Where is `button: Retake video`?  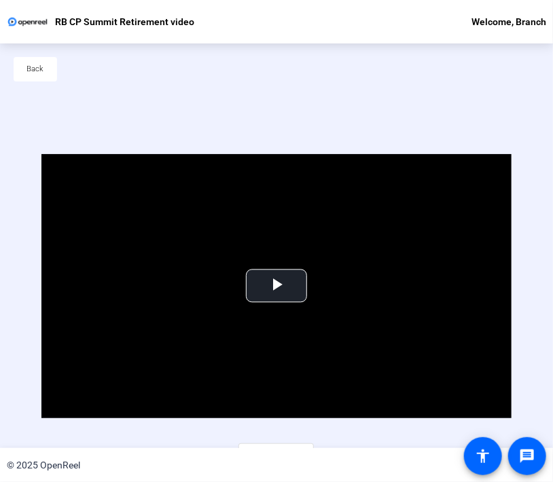
button: Retake video is located at coordinates (276, 456).